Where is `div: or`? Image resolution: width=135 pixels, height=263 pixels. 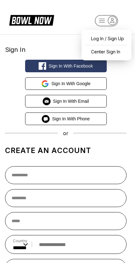 div: or is located at coordinates (66, 133).